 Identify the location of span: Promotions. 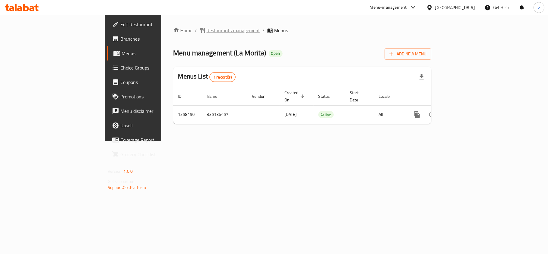
(156, 97).